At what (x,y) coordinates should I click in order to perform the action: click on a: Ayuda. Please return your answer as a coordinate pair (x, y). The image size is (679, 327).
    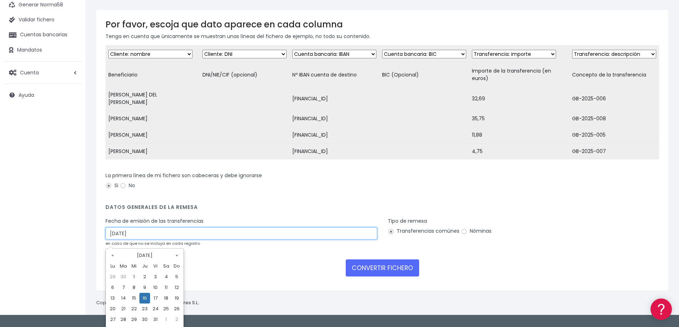
    Looking at the image, I should click on (43, 95).